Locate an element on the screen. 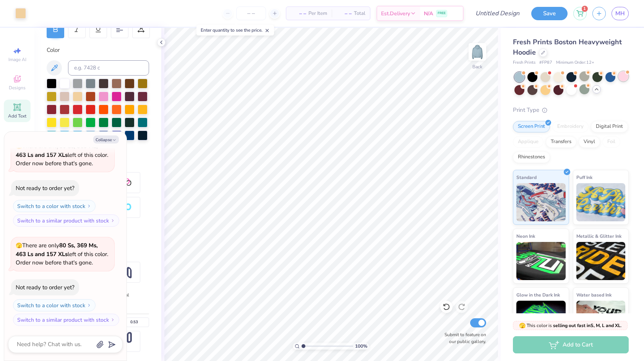  div: Foil is located at coordinates (611, 143).